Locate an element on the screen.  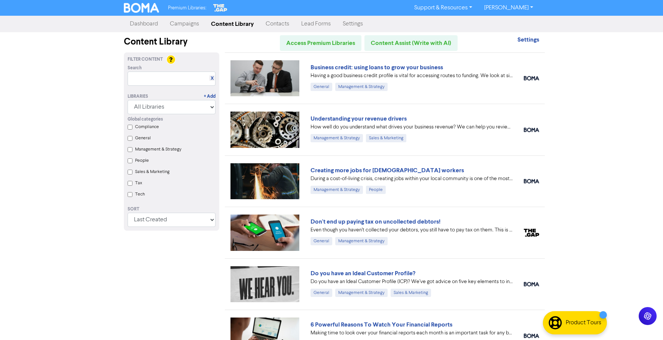
span: Premium Libraries: is located at coordinates (187, 8).